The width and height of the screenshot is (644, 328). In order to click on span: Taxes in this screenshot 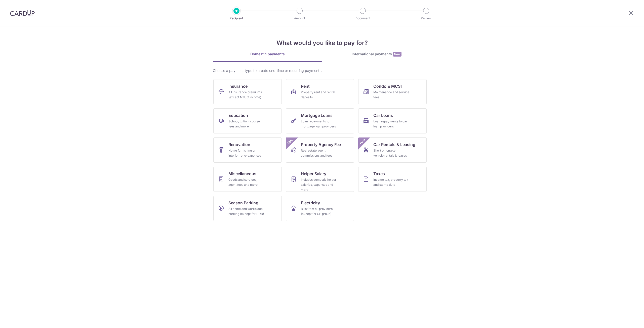, I will do `click(379, 174)`.